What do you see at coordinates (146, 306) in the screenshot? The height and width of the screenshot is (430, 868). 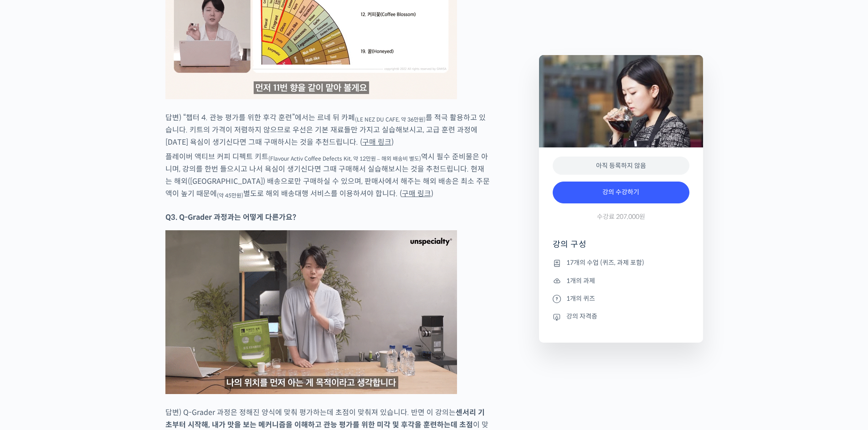 I see `span: 설정` at bounding box center [146, 306].